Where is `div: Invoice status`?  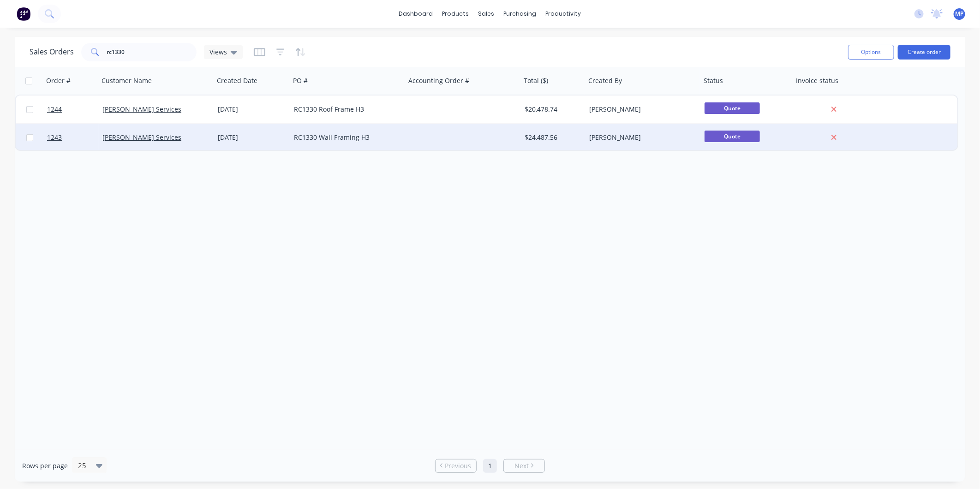
div: Invoice status is located at coordinates (817, 81).